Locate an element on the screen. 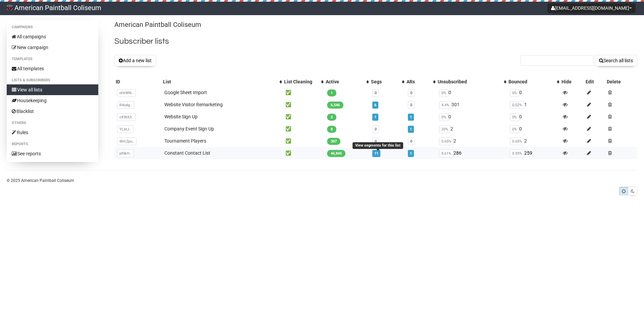 The image size is (644, 314). span: 20% is located at coordinates (445, 129).